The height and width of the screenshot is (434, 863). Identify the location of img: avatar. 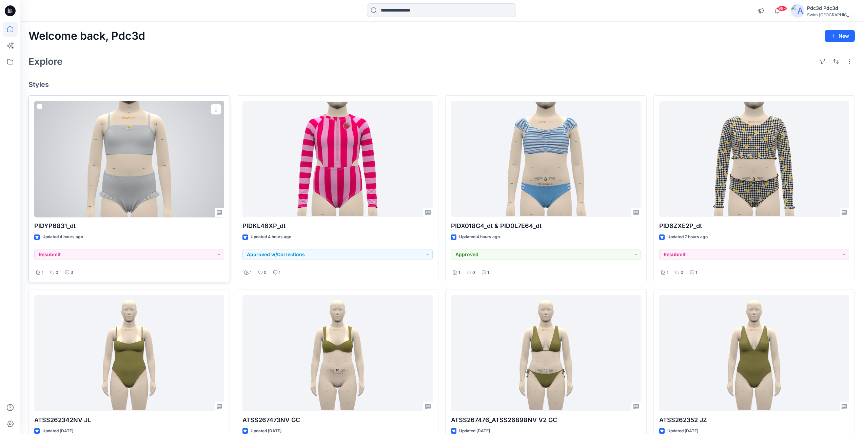
(798, 11).